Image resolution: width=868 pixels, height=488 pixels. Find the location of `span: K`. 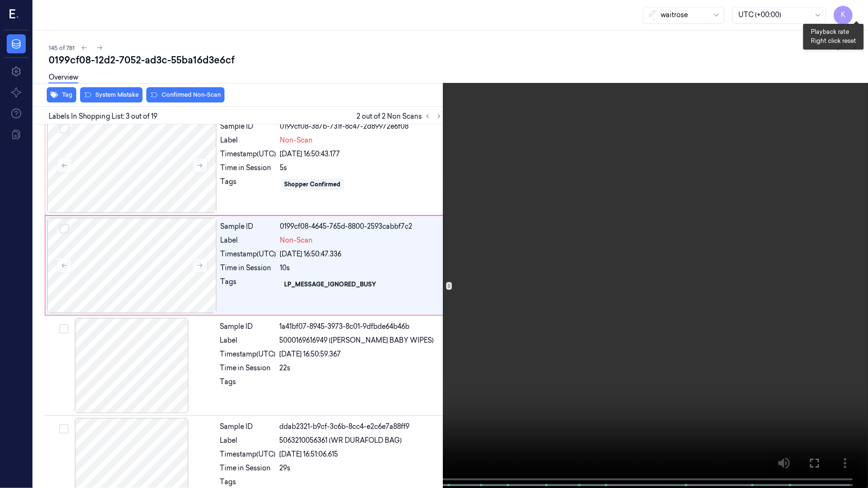

span: K is located at coordinates (843, 16).